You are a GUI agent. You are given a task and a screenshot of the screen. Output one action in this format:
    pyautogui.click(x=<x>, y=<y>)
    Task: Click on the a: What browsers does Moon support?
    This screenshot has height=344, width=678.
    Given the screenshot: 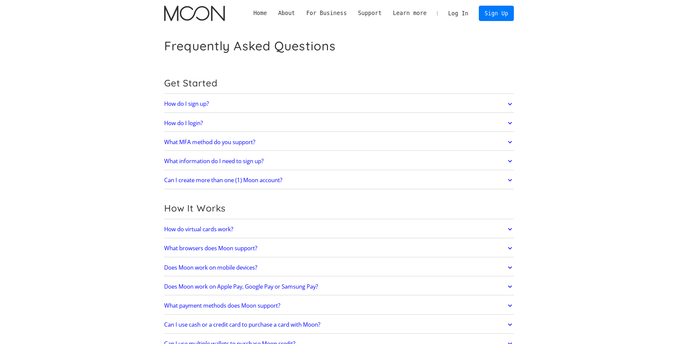 What is the action you would take?
    pyautogui.click(x=339, y=248)
    